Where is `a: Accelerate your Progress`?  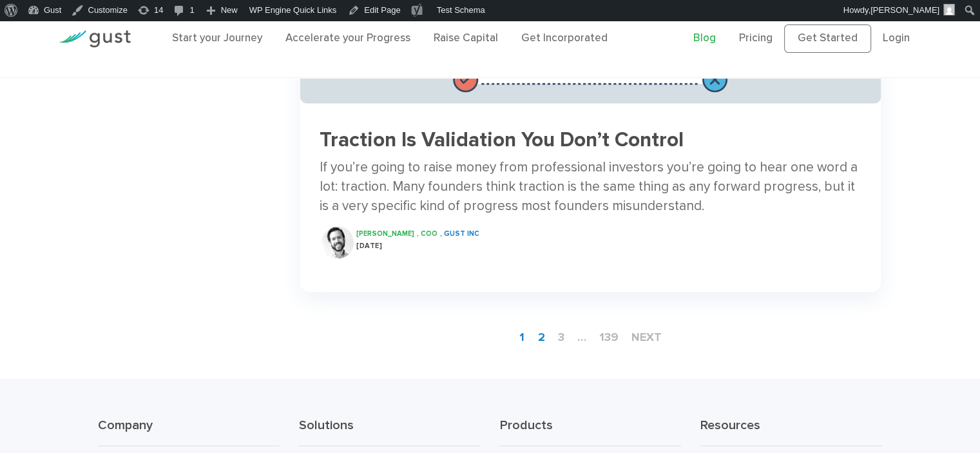 a: Accelerate your Progress is located at coordinates (348, 38).